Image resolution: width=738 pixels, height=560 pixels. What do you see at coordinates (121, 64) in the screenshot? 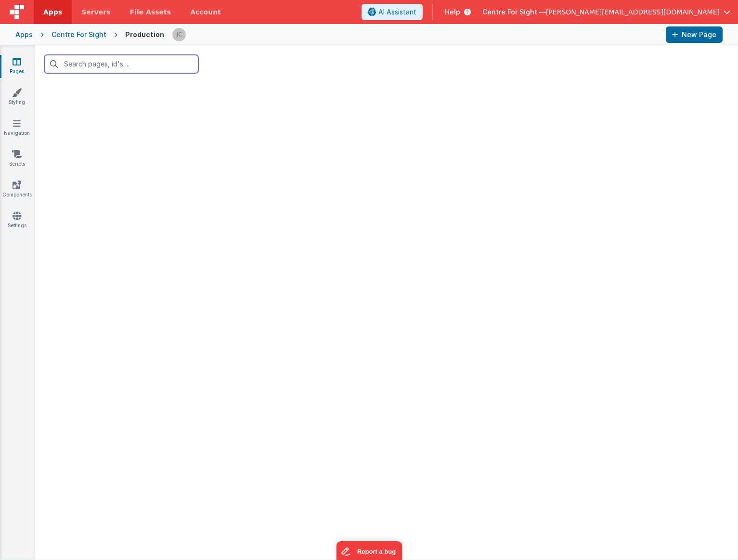
I see `input: Search pages, id's ...` at bounding box center [121, 64].